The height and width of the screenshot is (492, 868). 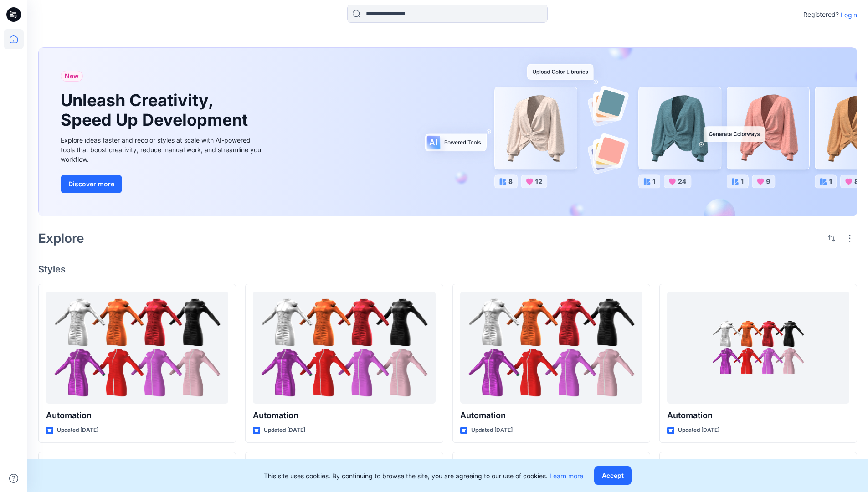 I want to click on div: Explore ideas faster and recolor styles at scale with AI-powered tools that boost creativity, red..., so click(x=163, y=150).